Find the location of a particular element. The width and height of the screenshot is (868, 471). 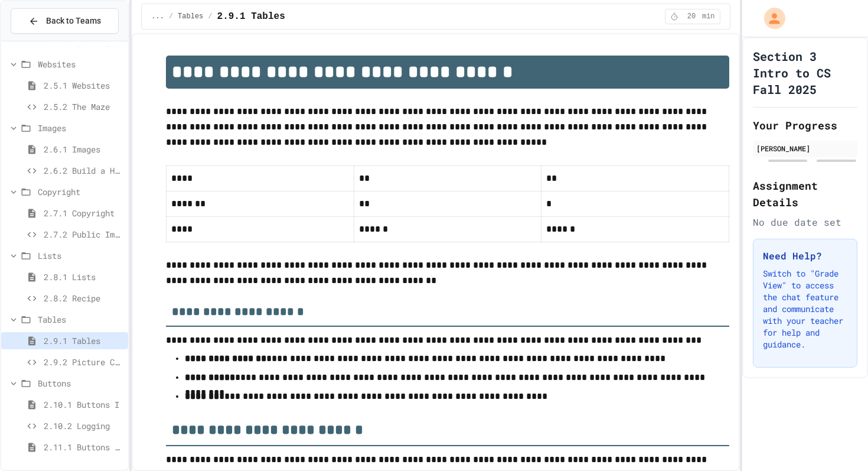

span: 2.10.2 Logging is located at coordinates (84, 425).